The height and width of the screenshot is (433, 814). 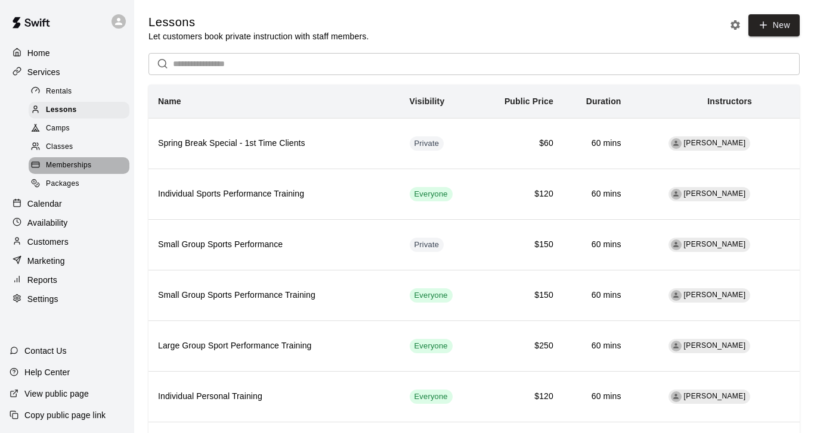 I want to click on p: Home, so click(x=39, y=53).